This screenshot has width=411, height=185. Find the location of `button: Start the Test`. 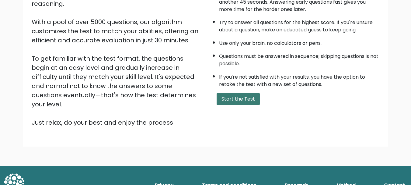

button: Start the Test is located at coordinates (238, 99).